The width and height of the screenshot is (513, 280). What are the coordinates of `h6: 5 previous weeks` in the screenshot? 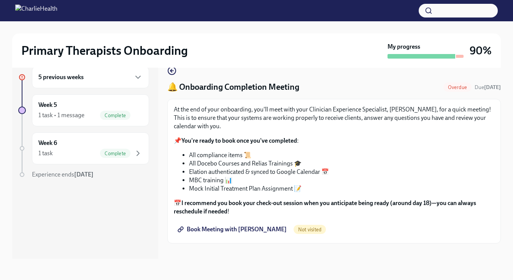 It's located at (61, 77).